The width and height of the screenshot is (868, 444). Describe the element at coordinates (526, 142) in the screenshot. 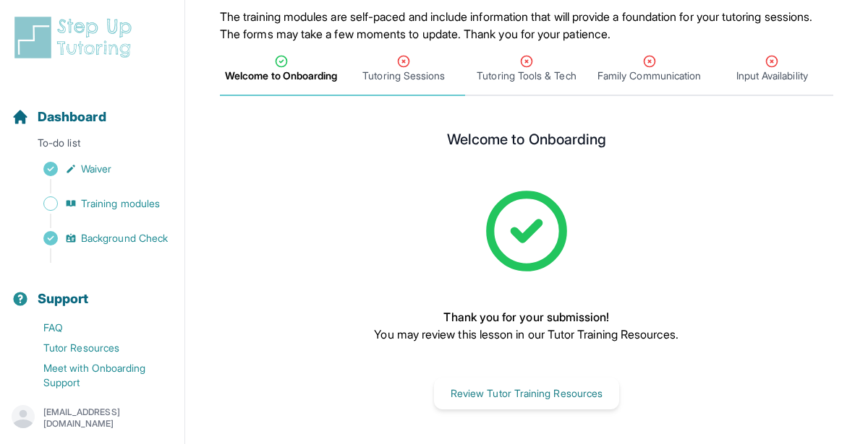

I see `h2: Welcome to Onboarding` at that location.